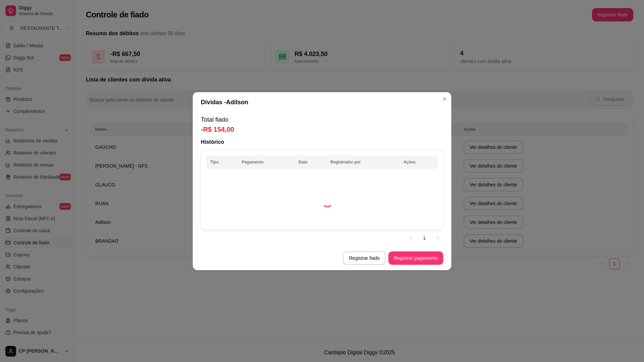 Image resolution: width=644 pixels, height=362 pixels. Describe the element at coordinates (445, 99) in the screenshot. I see `button: Close` at that location.